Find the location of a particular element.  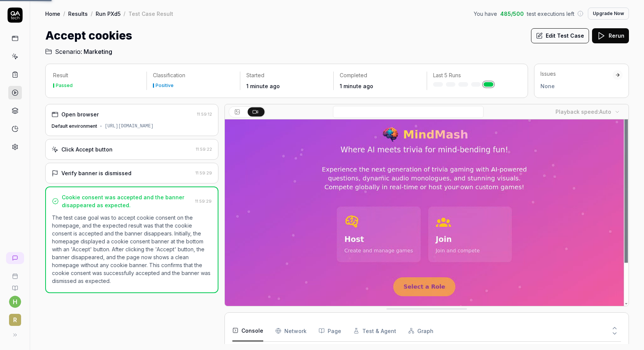

span: h is located at coordinates (15, 302).